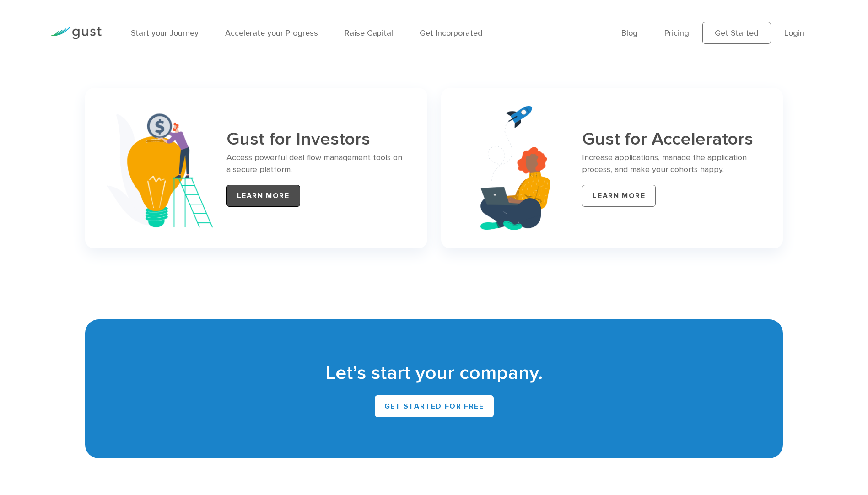 The height and width of the screenshot is (495, 868). What do you see at coordinates (316, 139) in the screenshot?
I see `h3: Gust for Investors` at bounding box center [316, 139].